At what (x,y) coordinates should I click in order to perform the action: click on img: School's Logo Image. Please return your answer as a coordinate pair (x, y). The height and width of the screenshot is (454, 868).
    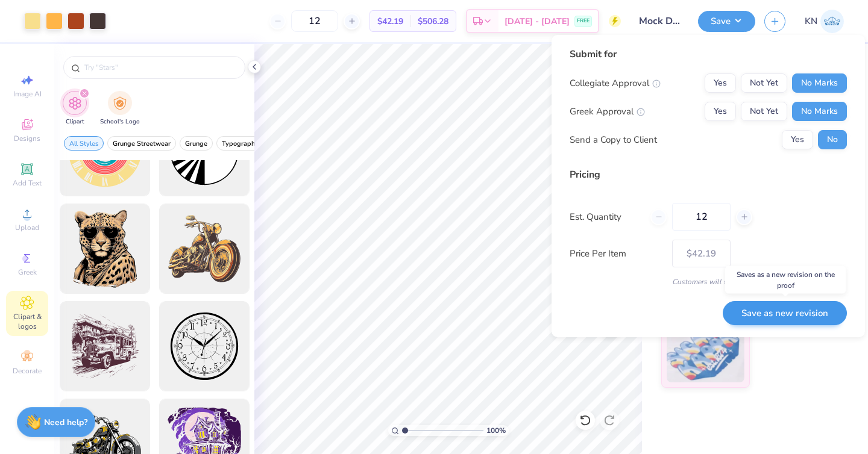
    Looking at the image, I should click on (120, 103).